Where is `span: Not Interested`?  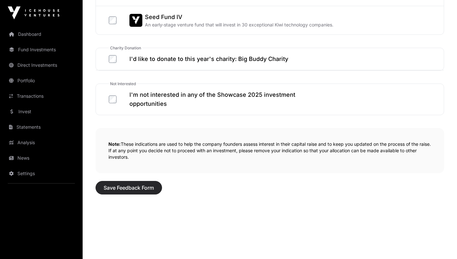
span: Not Interested is located at coordinates (123, 84).